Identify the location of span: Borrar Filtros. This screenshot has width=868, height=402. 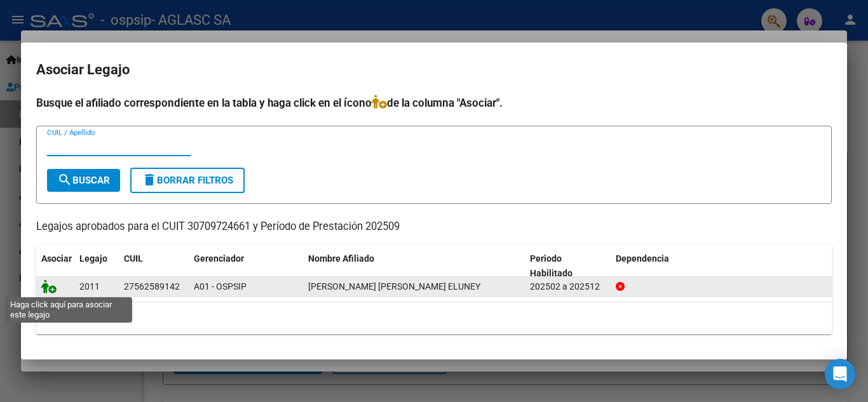
(187, 180).